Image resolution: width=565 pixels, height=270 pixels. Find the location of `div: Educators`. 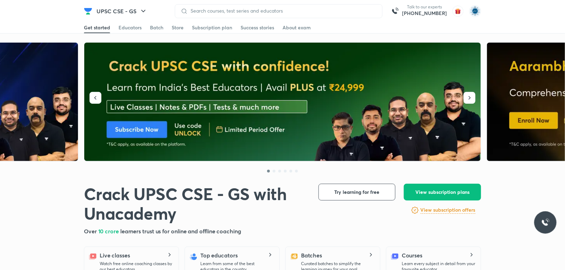

div: Educators is located at coordinates (130, 28).